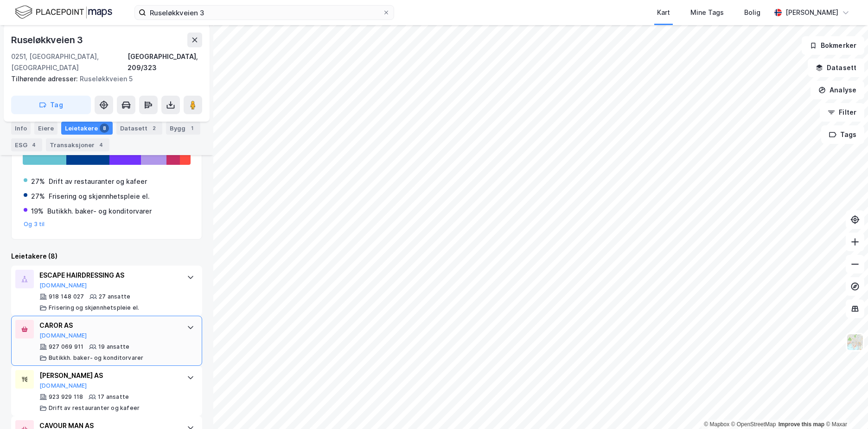 The height and width of the screenshot is (429, 868). I want to click on div: 1, so click(192, 129).